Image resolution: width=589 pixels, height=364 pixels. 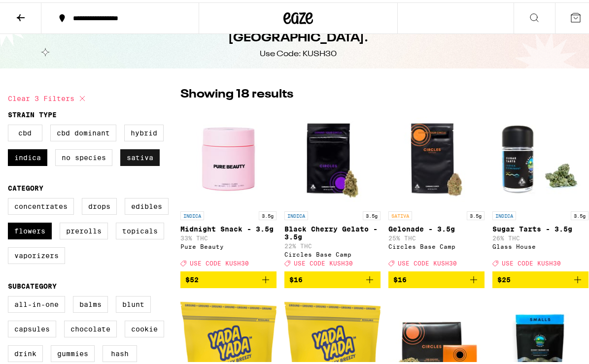 What do you see at coordinates (27, 155) in the screenshot?
I see `label: Indica` at bounding box center [27, 155].